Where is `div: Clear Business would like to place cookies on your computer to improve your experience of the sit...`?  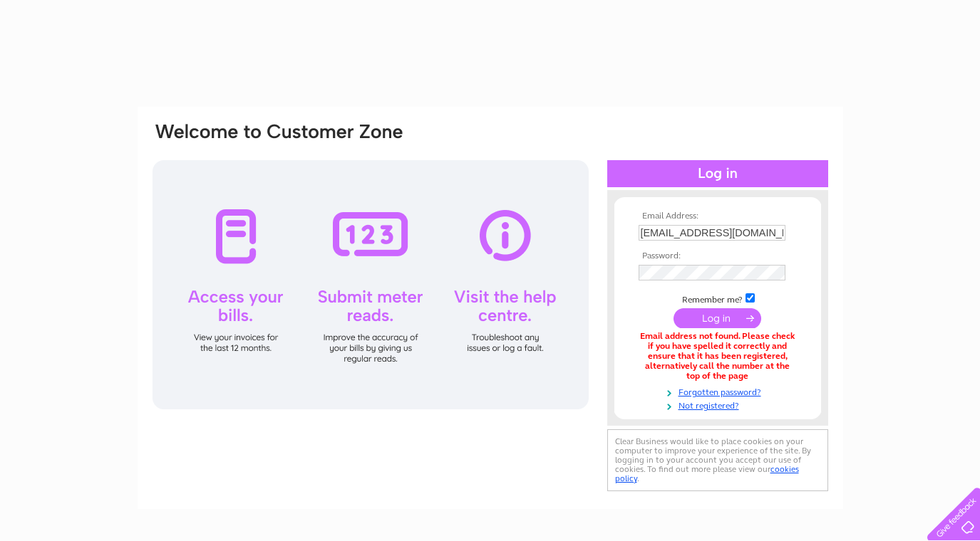
div: Clear Business would like to place cookies on your computer to improve your experience of the sit... is located at coordinates (717, 460).